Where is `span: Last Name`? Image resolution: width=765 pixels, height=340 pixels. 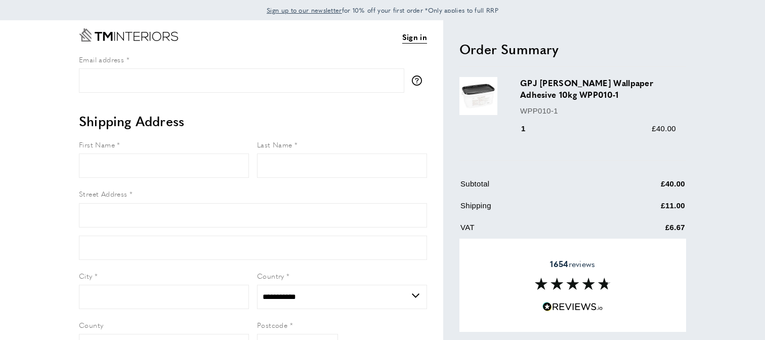 span: Last Name is located at coordinates (275, 144).